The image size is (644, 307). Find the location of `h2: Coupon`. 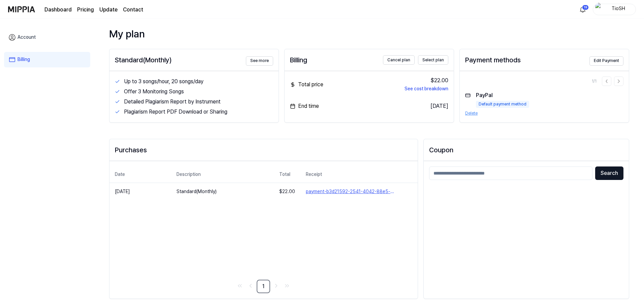

h2: Coupon is located at coordinates (526, 150).